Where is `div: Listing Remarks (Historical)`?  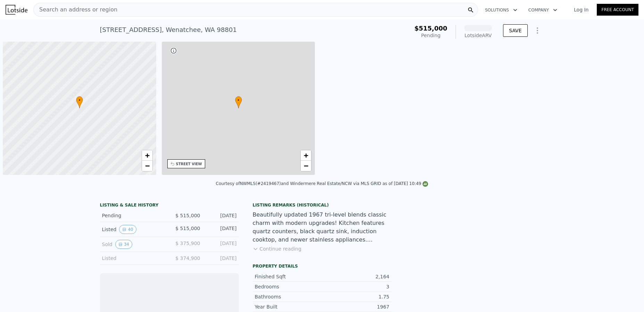
div: Listing Remarks (Historical) is located at coordinates (322, 205).